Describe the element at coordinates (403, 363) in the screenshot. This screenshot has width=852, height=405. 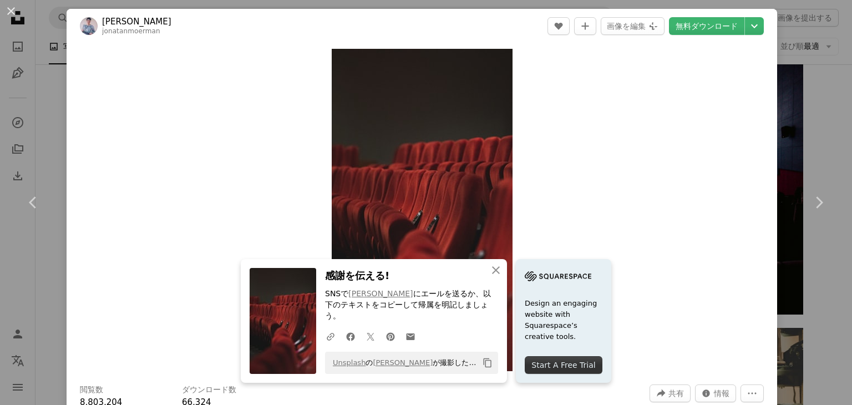
I see `span: の が撮影した写真` at that location.